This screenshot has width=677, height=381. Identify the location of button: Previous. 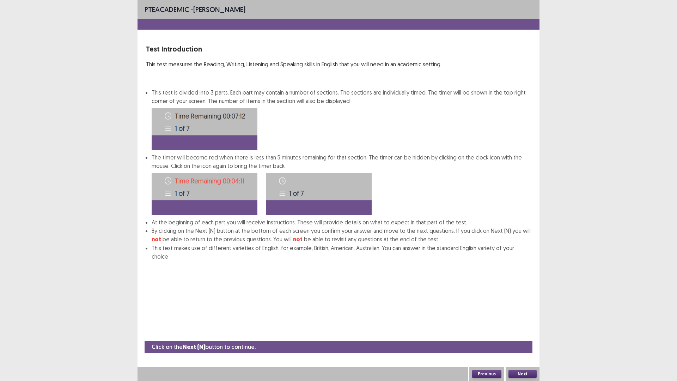
(486, 374).